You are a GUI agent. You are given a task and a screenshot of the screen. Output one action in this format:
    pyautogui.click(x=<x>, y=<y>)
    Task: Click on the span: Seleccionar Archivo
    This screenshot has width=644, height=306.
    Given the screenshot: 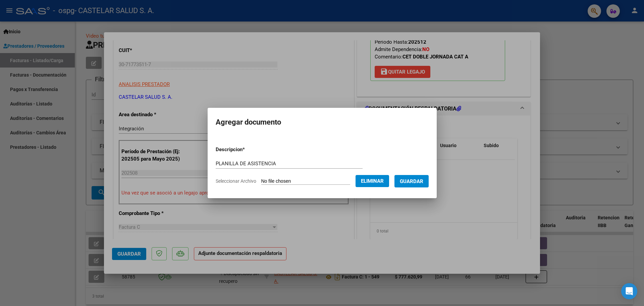 What is the action you would take?
    pyautogui.click(x=236, y=181)
    